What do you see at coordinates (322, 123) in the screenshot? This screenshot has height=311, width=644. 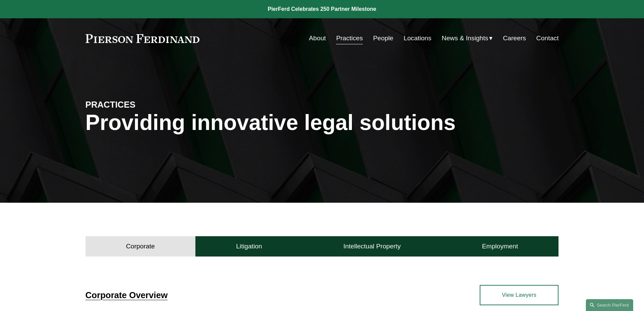 I see `h1: Providing innovative legal solutions` at bounding box center [322, 123].